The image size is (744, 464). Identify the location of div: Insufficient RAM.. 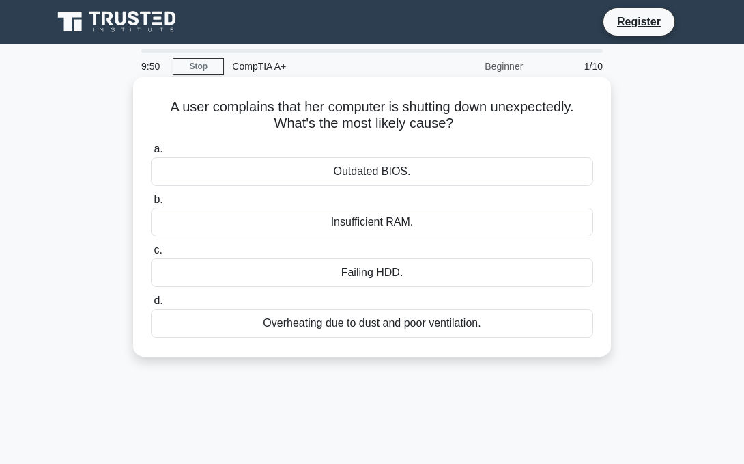
(372, 222).